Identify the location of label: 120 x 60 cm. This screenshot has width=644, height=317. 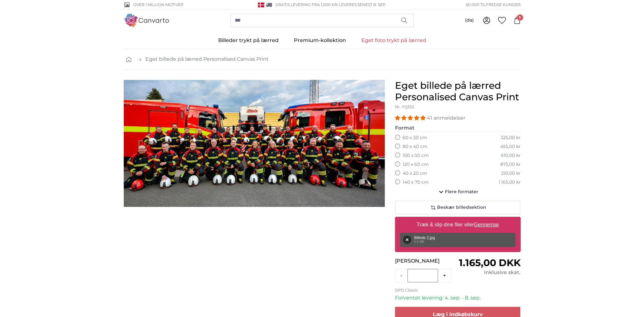
(416, 165).